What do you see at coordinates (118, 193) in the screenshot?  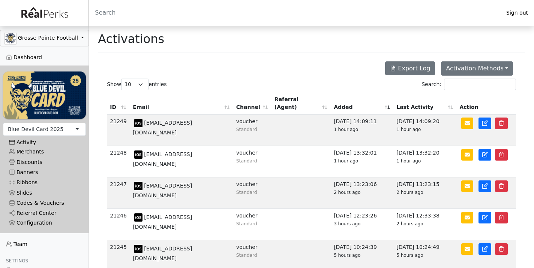 I see `td: 21247` at bounding box center [118, 193].